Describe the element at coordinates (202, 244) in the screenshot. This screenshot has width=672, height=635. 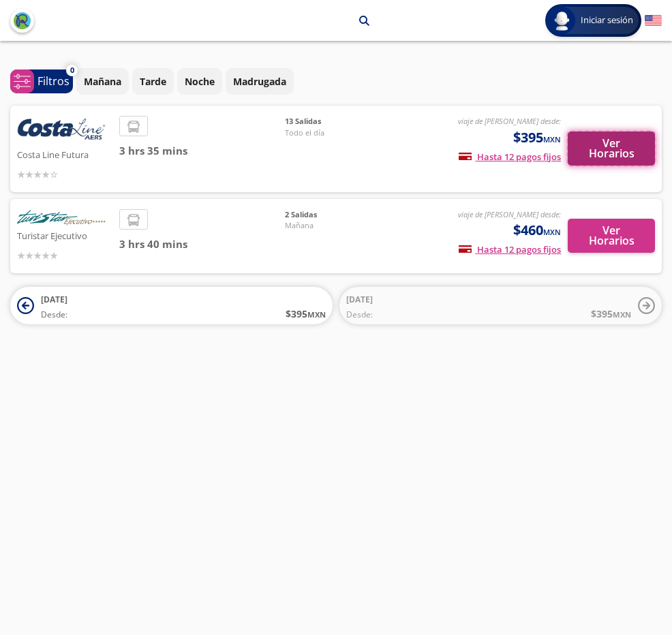
I see `span: 3 hrs 40 mins` at that location.